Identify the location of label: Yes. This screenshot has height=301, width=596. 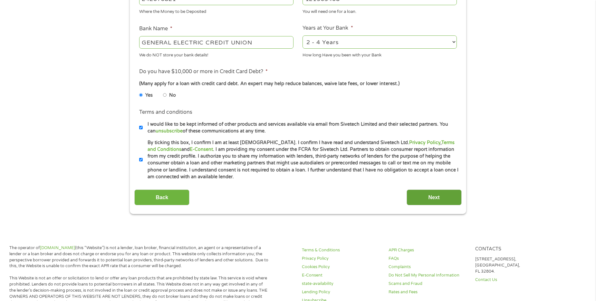
(149, 95).